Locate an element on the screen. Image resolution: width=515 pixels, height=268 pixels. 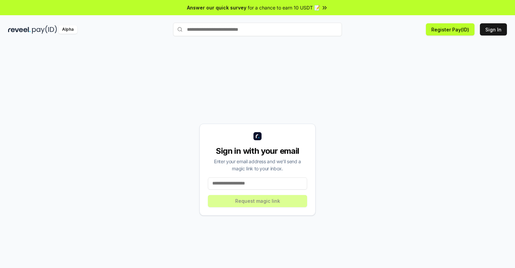
div: Alpha is located at coordinates (68, 29).